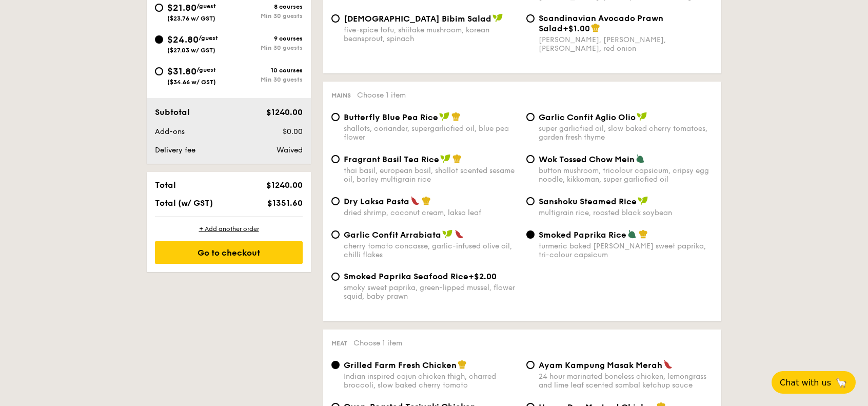  Describe the element at coordinates (400, 365) in the screenshot. I see `span: Grilled Farm Fresh Chicken` at that location.